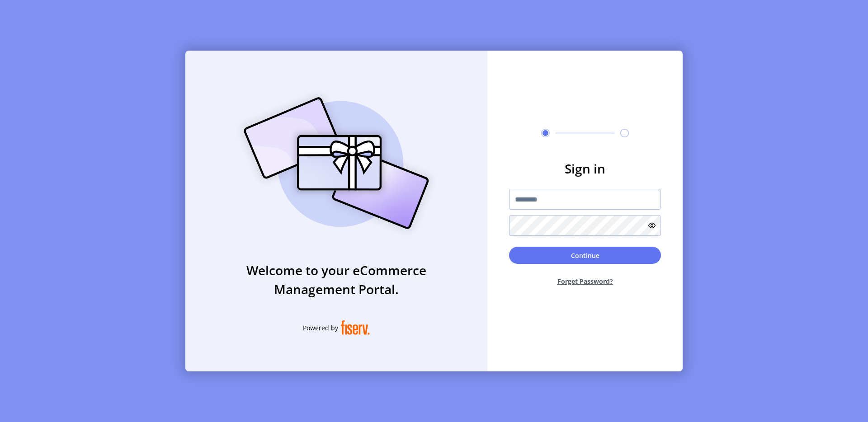  I want to click on h3: Welcome to your eCommerce Management Portal., so click(337, 280).